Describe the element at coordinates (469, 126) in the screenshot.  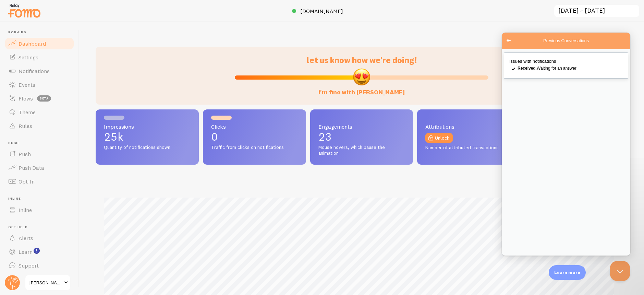
I see `span: Attributions` at that location.